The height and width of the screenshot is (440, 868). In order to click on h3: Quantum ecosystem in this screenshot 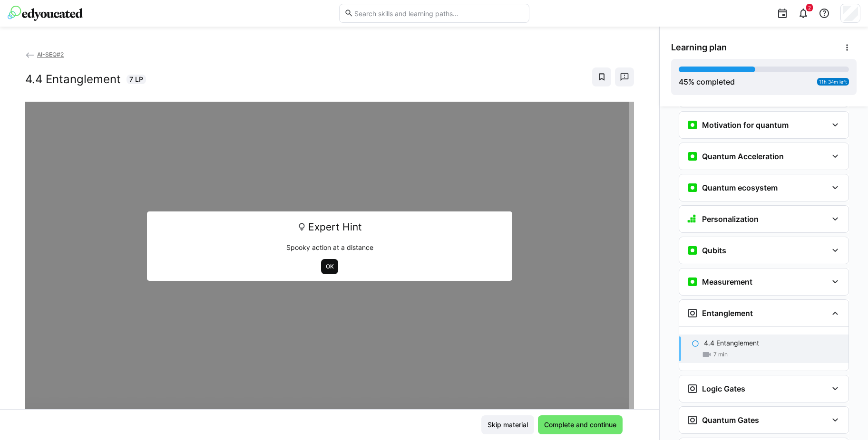, I will do `click(739, 188)`.